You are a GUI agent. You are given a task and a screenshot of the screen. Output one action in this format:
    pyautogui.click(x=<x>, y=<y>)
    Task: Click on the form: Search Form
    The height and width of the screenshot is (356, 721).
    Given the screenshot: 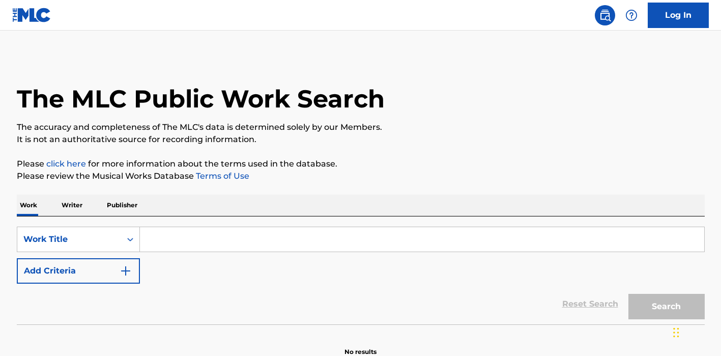 What is the action you would take?
    pyautogui.click(x=361, y=275)
    